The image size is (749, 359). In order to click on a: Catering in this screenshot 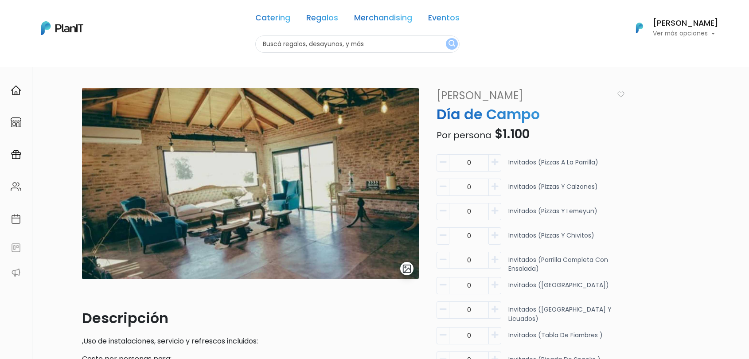, I will do `click(273, 20)`.